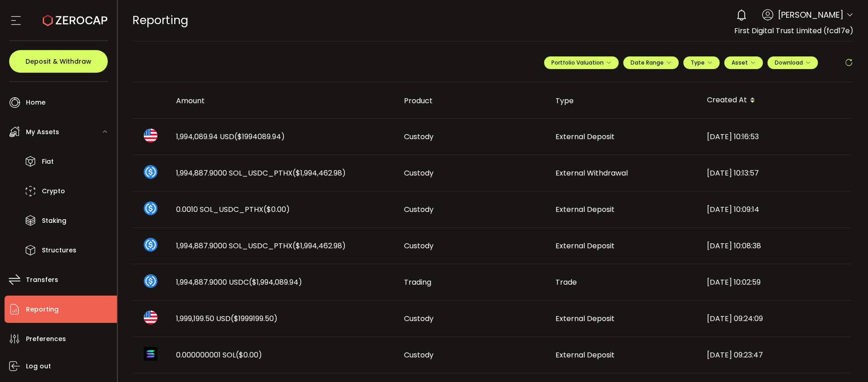 Image resolution: width=868 pixels, height=382 pixels. Describe the element at coordinates (418, 282) in the screenshot. I see `span: Trading` at that location.